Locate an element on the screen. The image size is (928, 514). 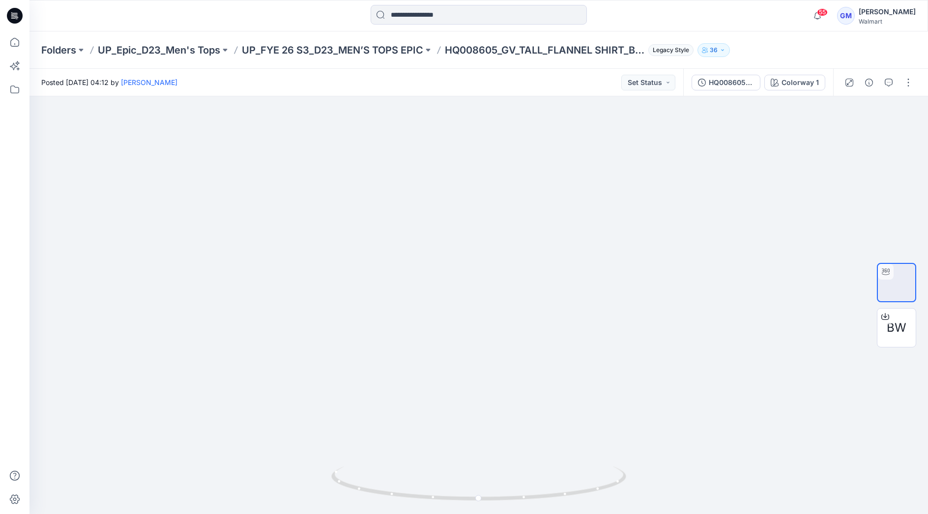
div: Walmart is located at coordinates (887, 21).